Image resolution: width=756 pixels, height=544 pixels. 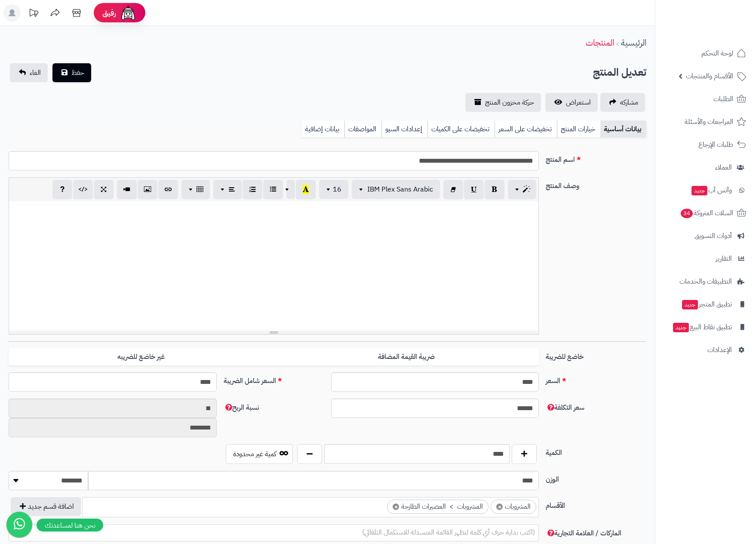 I want to click on label: خاضع للضريبة, so click(x=596, y=355).